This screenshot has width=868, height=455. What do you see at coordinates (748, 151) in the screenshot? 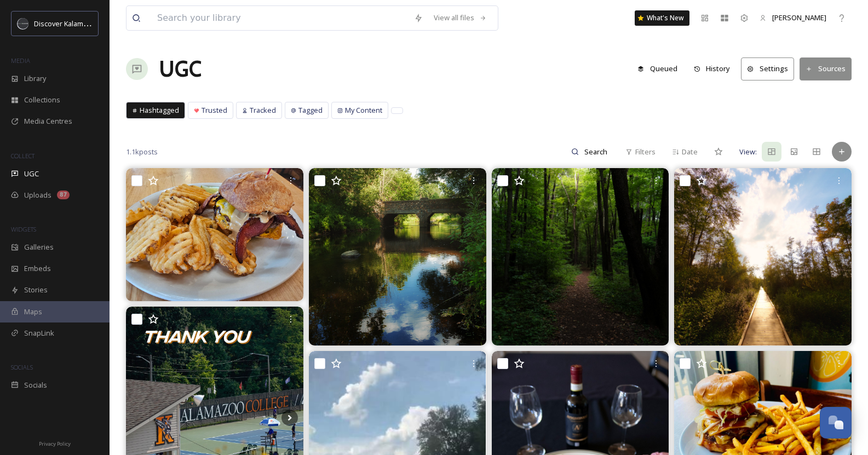
I see `span: View:` at bounding box center [748, 151].